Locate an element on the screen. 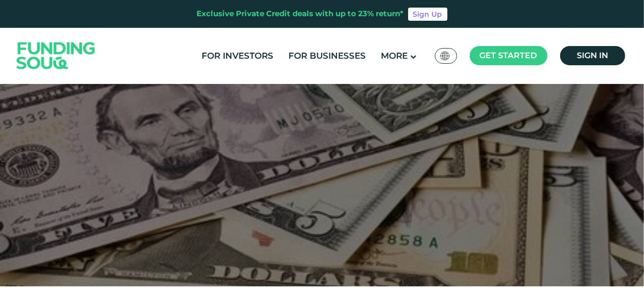 The width and height of the screenshot is (644, 296). div: Exclusive Private Credit deals with up to 23% return* is located at coordinates (300, 14).